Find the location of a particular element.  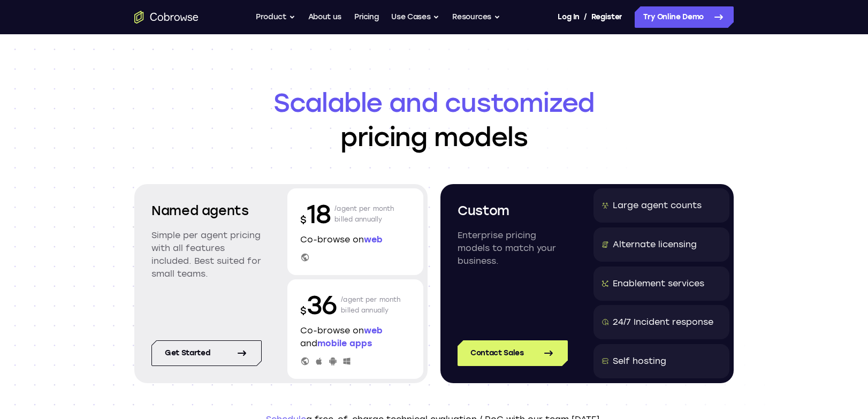

div: Large agent counts is located at coordinates (657, 205).